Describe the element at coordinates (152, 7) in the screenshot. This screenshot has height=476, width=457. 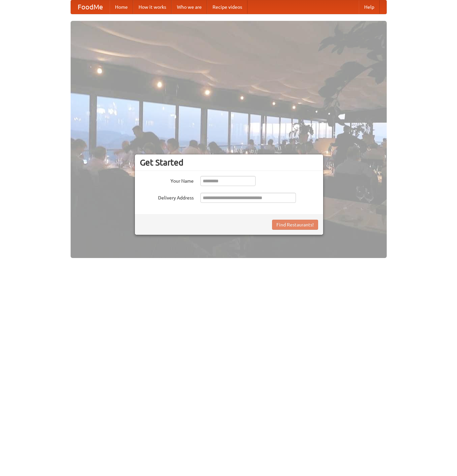
I see `a: How it works` at that location.